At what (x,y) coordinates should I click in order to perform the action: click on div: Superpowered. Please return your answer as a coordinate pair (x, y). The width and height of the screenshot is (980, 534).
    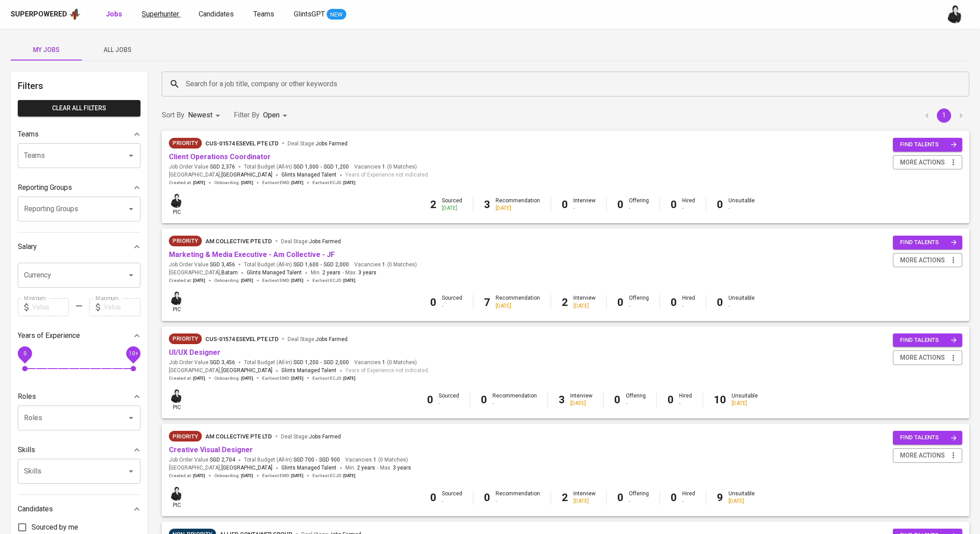
    Looking at the image, I should click on (39, 14).